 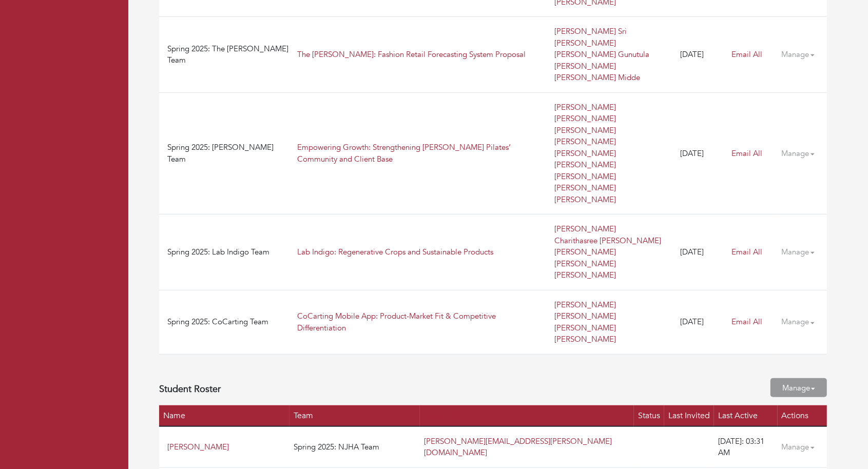 What do you see at coordinates (303, 416) in the screenshot?
I see `a: Team` at bounding box center [303, 416].